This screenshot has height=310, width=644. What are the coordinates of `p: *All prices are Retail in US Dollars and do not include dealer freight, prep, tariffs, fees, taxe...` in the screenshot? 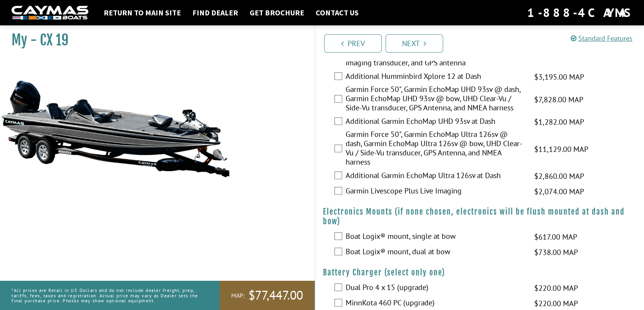 It's located at (107, 295).